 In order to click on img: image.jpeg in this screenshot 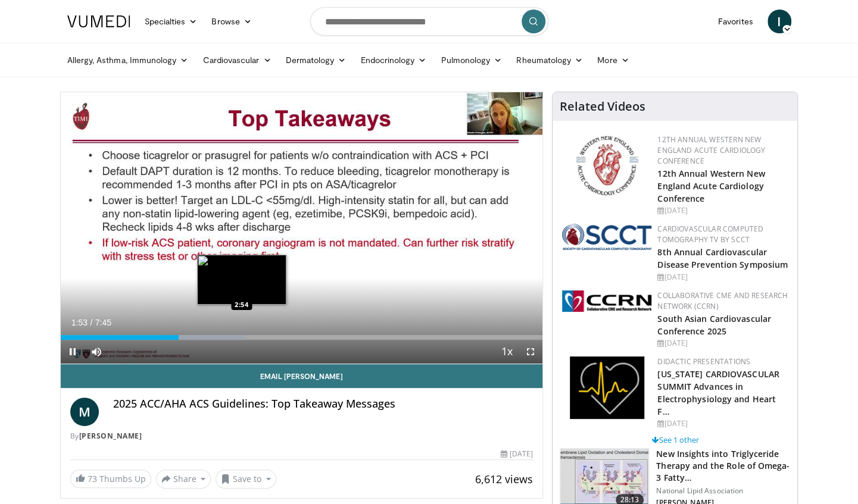, I will do `click(242, 280)`.